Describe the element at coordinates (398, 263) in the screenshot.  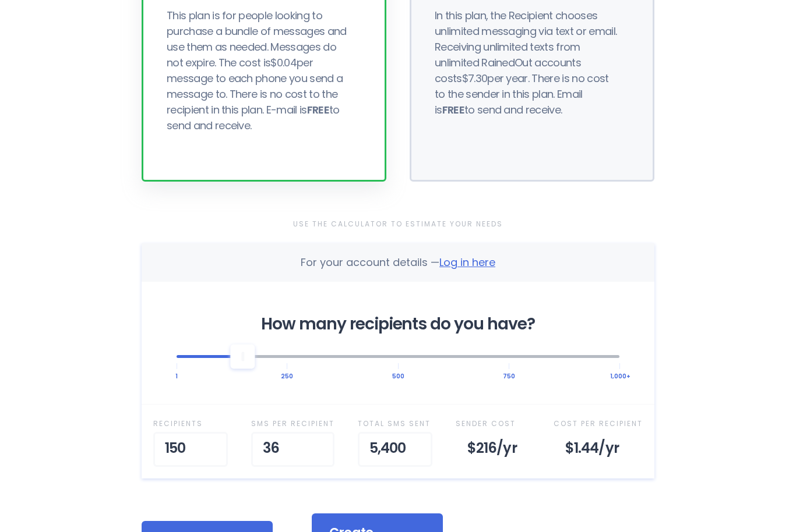
I see `div: For your account details —` at that location.